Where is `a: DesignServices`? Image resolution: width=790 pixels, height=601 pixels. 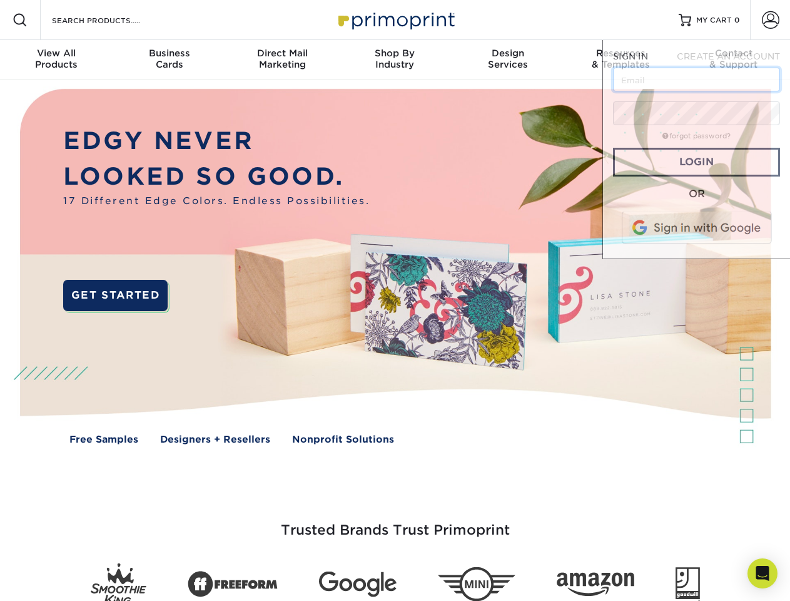 a: DesignServices is located at coordinates (508, 60).